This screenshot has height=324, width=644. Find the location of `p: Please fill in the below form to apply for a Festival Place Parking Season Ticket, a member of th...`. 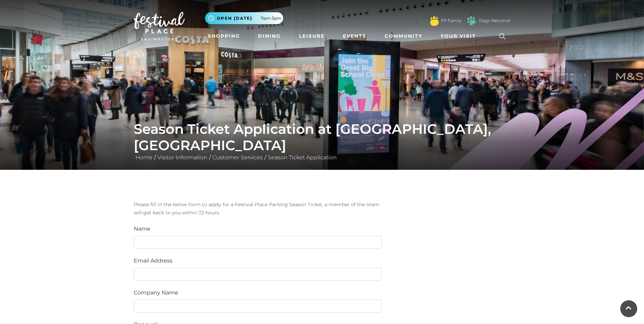

p: Please fill in the below form to apply for a Festival Place Parking Season Ticket, a member of th... is located at coordinates (258, 208).